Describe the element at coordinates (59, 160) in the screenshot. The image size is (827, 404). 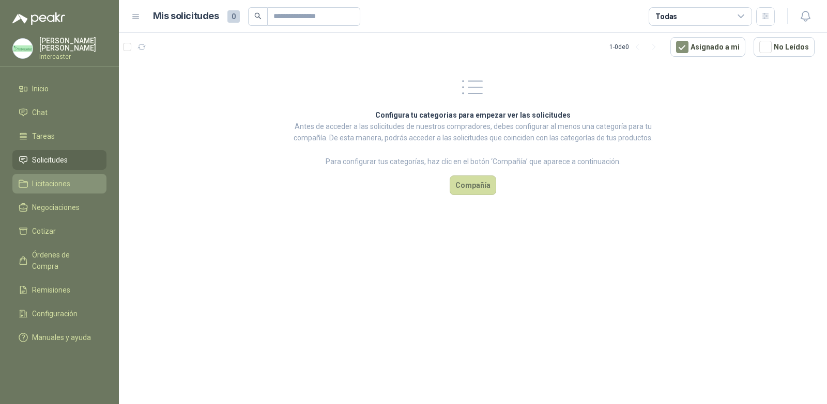
I see `a: Solicitudes` at that location.